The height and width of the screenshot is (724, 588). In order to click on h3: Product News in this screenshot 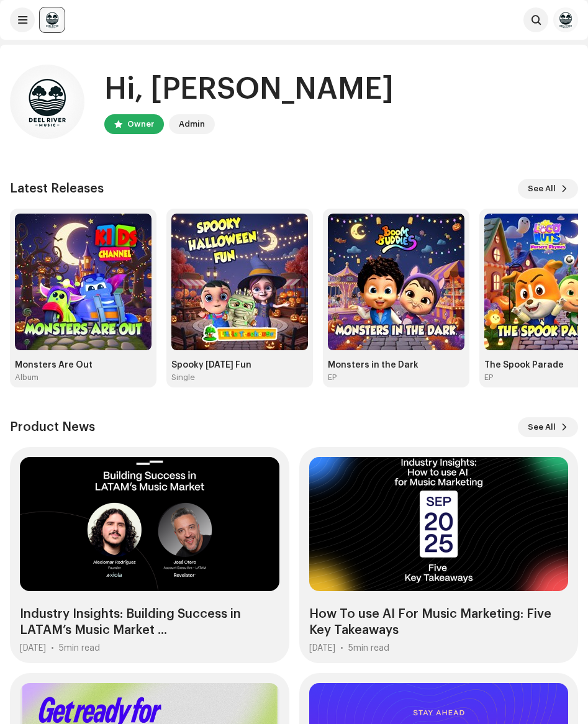, I will do `click(52, 427)`.